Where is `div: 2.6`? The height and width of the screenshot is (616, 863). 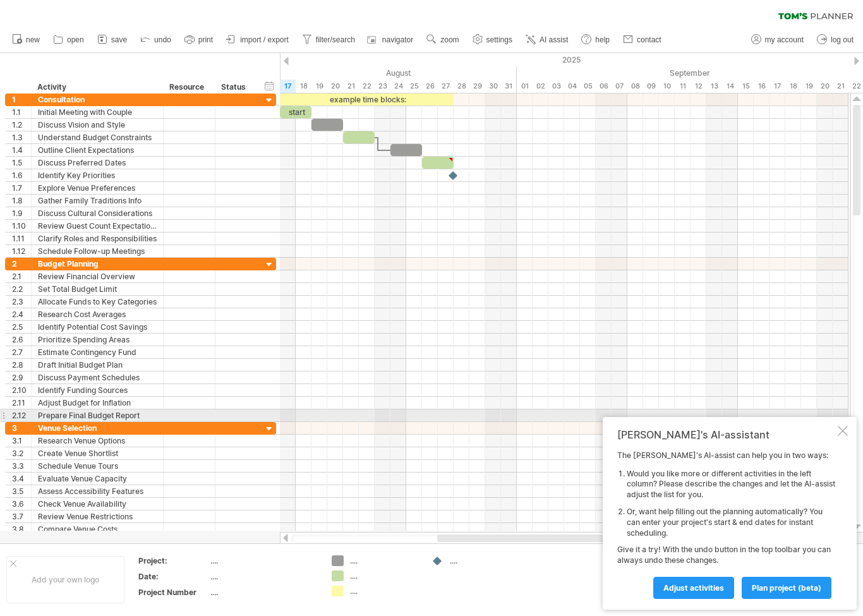 div: 2.6 is located at coordinates (22, 339).